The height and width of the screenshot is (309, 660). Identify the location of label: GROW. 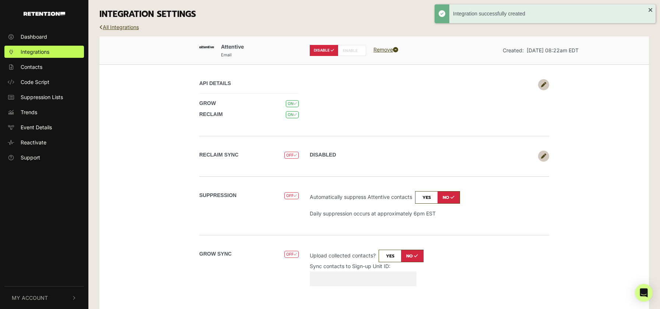
(207, 103).